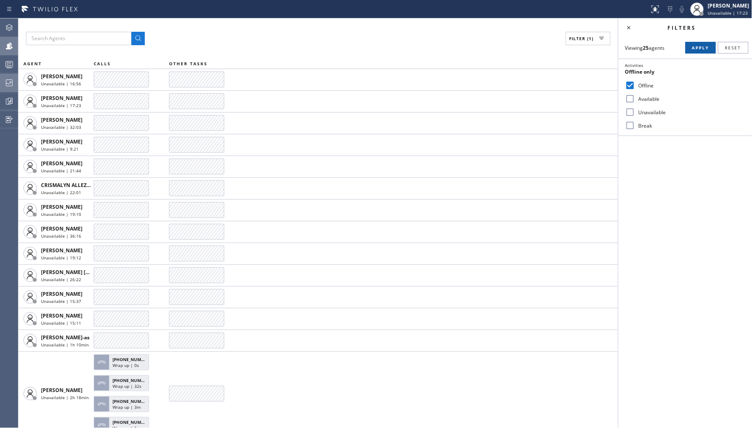 The width and height of the screenshot is (752, 428). Describe the element at coordinates (701, 48) in the screenshot. I see `button: Apply` at that location.